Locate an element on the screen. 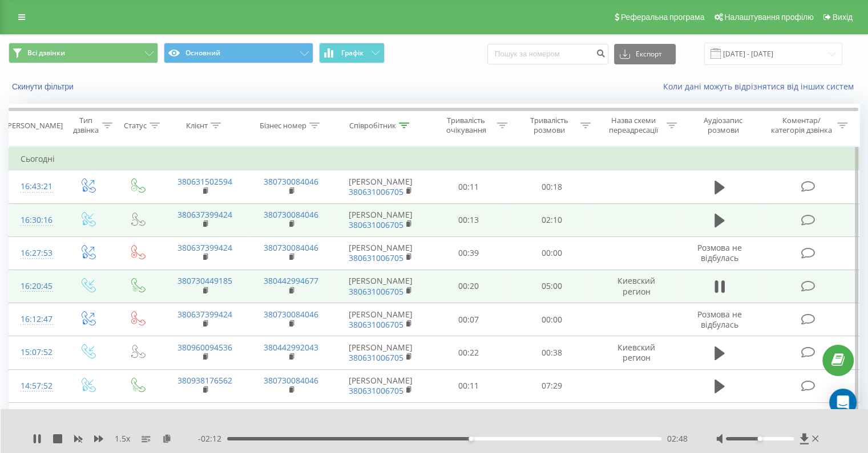 This screenshot has width=868, height=453. a: 380442992043 is located at coordinates (291, 347).